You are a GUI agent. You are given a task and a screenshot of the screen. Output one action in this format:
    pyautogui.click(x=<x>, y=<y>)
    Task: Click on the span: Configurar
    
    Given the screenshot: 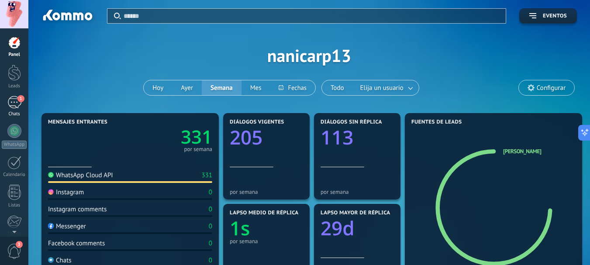 What is the action you would take?
    pyautogui.click(x=551, y=88)
    